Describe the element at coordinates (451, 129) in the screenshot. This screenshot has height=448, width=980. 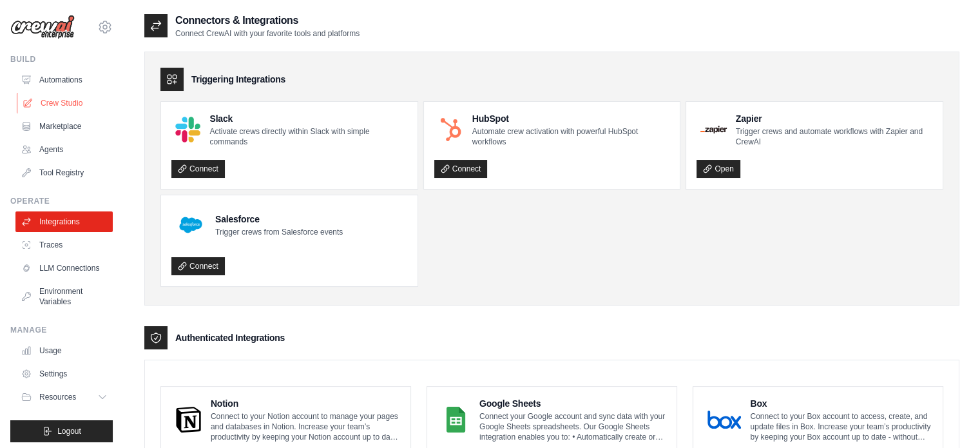
I see `img: HubSpot Logo` at that location.